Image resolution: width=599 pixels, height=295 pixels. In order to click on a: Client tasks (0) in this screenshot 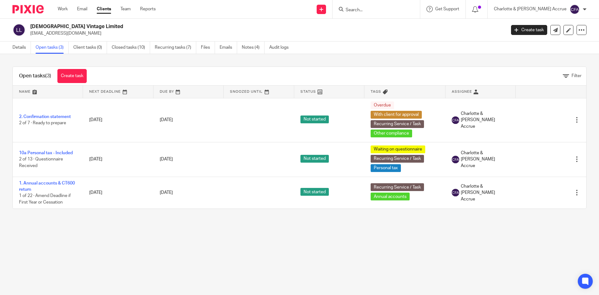, I will do `click(90, 47)`.